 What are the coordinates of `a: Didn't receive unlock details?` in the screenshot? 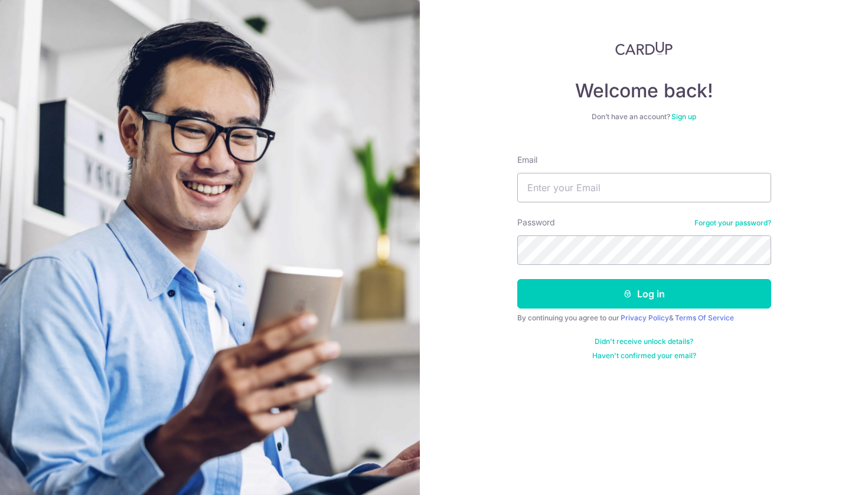 It's located at (644, 342).